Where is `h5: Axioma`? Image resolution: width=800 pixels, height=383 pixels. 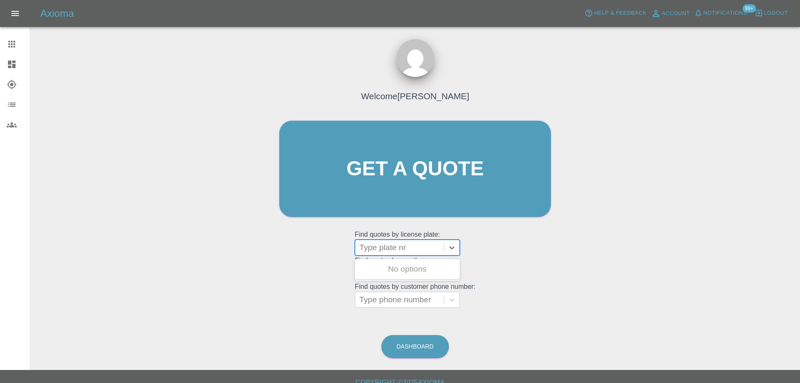 h5: Axioma is located at coordinates (57, 13).